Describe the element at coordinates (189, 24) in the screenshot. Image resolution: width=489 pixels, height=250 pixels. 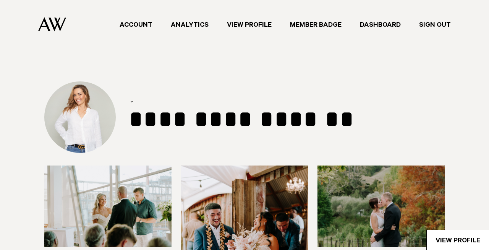
I see `a: Analytics` at that location.